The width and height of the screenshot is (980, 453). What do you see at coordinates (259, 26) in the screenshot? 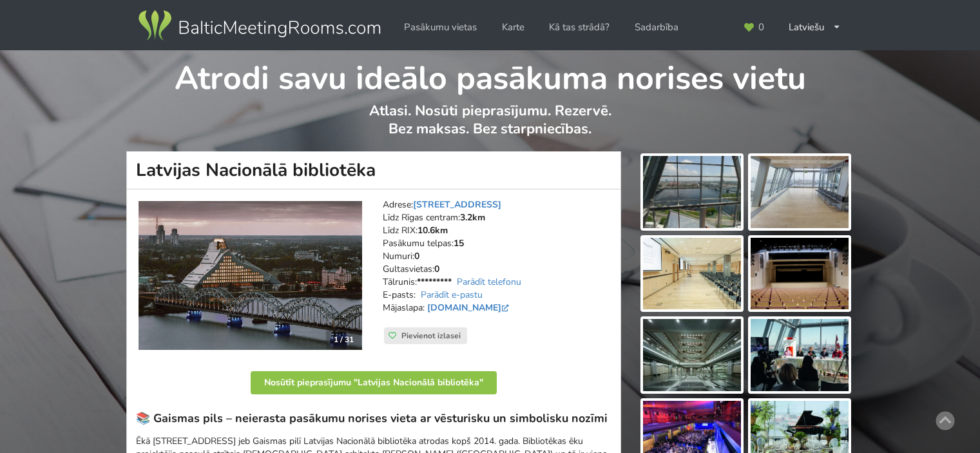
I see `img: Baltic Meeting Rooms` at bounding box center [259, 26].